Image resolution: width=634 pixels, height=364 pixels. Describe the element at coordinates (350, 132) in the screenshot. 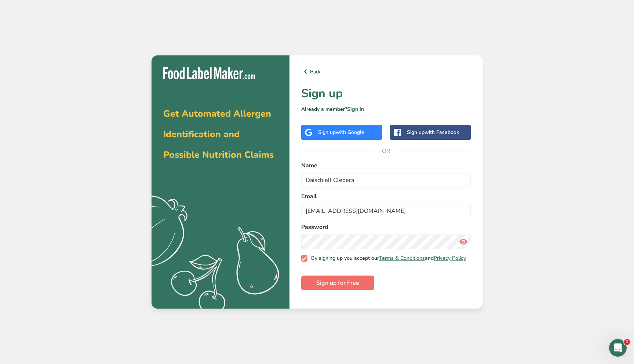

I see `span: with Google` at that location.